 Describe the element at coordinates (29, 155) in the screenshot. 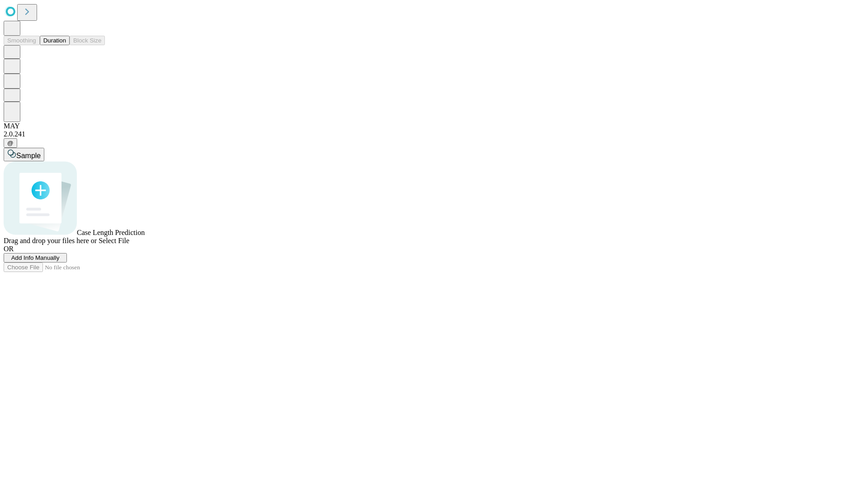

I see `span: Sample` at that location.